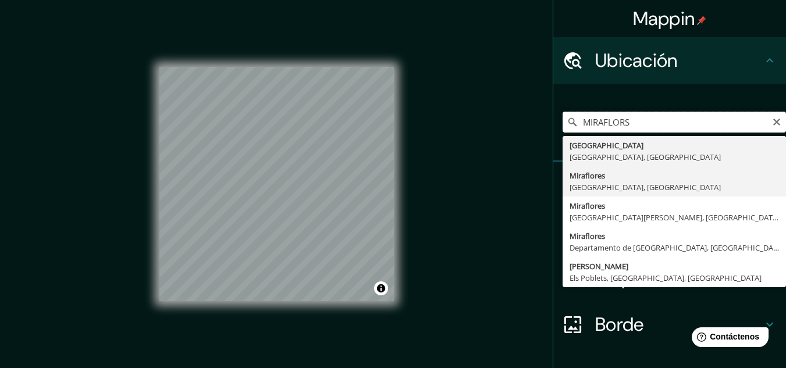 The image size is (786, 368). Describe the element at coordinates (664, 19) in the screenshot. I see `font: Mappin` at that location.